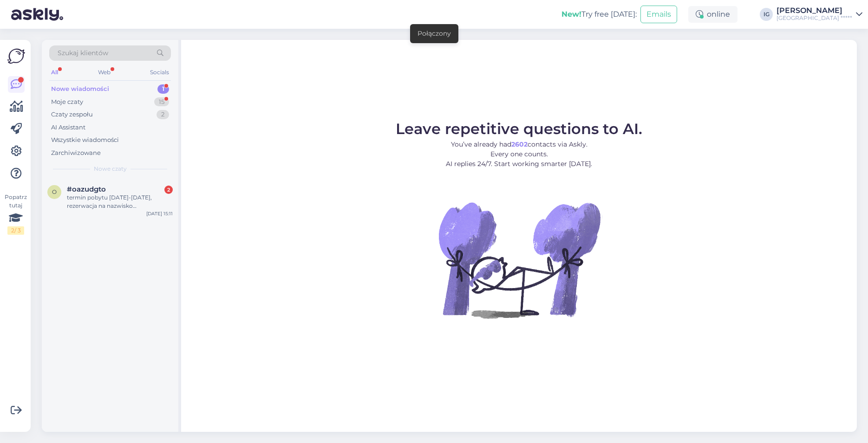 This screenshot has width=868, height=443. Describe the element at coordinates (519, 154) in the screenshot. I see `p: You’ve already had contacts via Askly. Every one counts. AI replies 24/7. Start working smarter [...` at that location.